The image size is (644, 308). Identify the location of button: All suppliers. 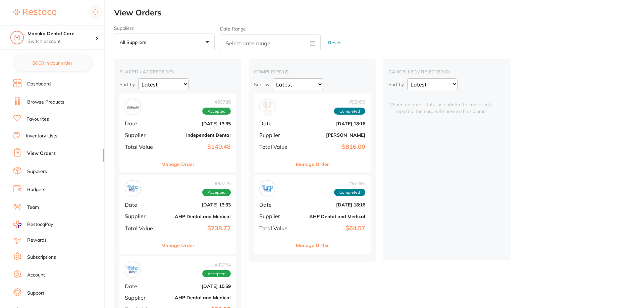
(164, 42).